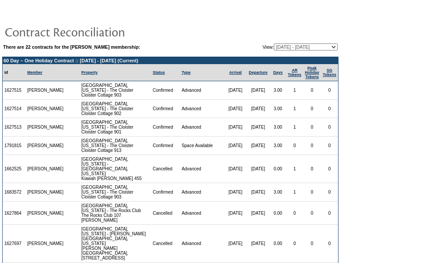 The width and height of the screenshot is (433, 263). I want to click on a: Status, so click(159, 73).